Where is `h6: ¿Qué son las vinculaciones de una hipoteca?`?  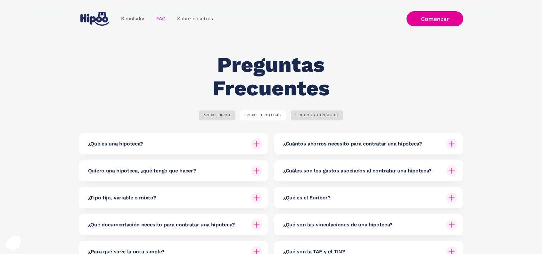 h6: ¿Qué son las vinculaciones de una hipoteca? is located at coordinates (338, 224).